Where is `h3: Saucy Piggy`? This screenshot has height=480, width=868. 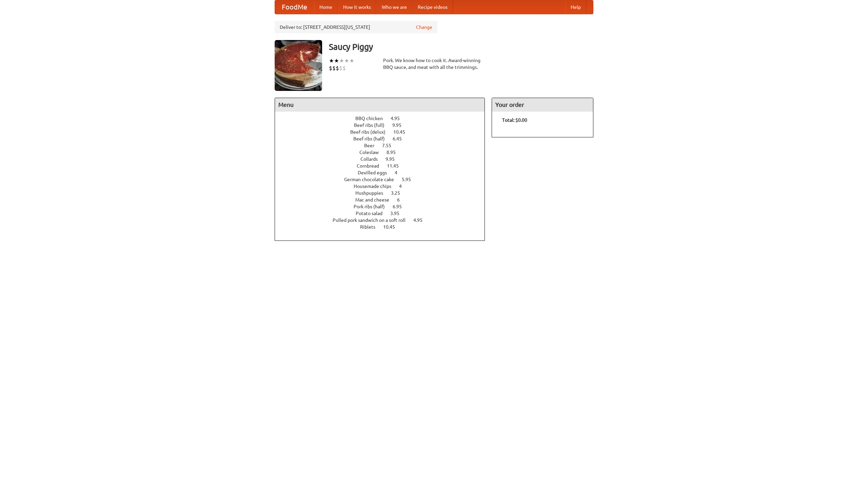
h3: Saucy Piggy is located at coordinates (461, 47).